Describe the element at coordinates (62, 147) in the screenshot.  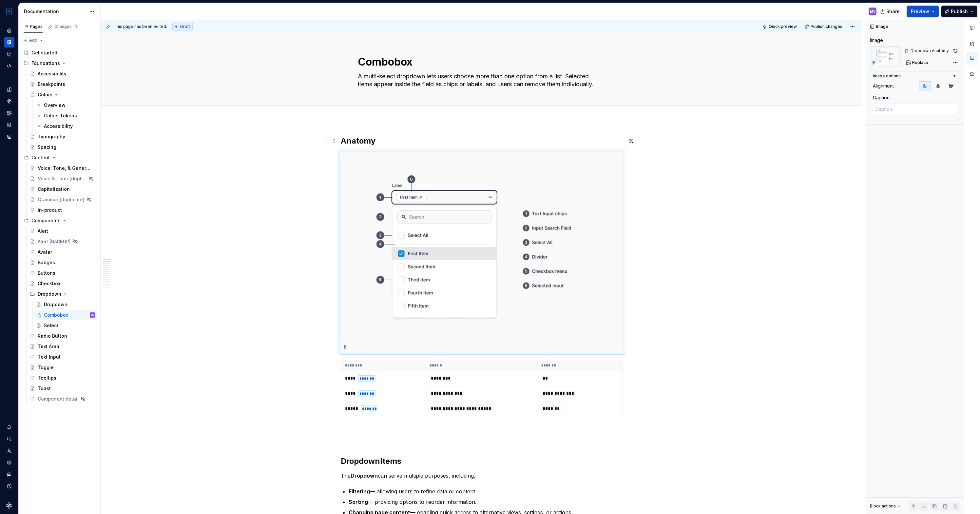
I see `a: Spacing` at that location.